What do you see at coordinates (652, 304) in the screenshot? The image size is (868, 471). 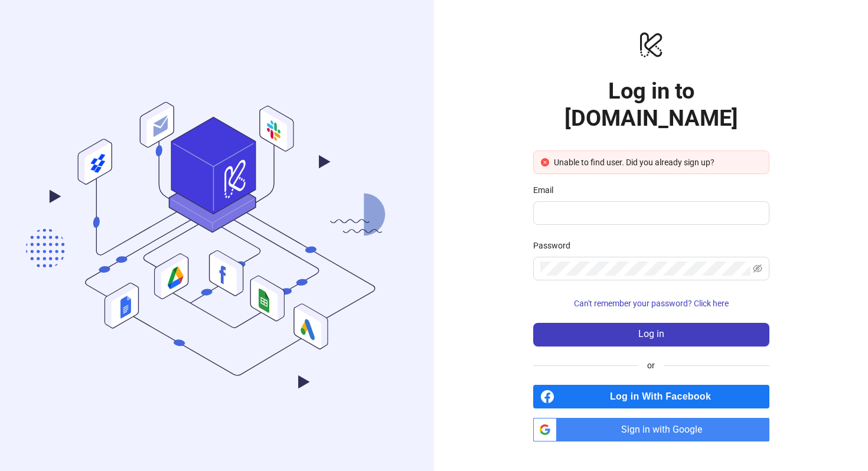 I see `a: Can't remember your password? Click here` at bounding box center [652, 304].